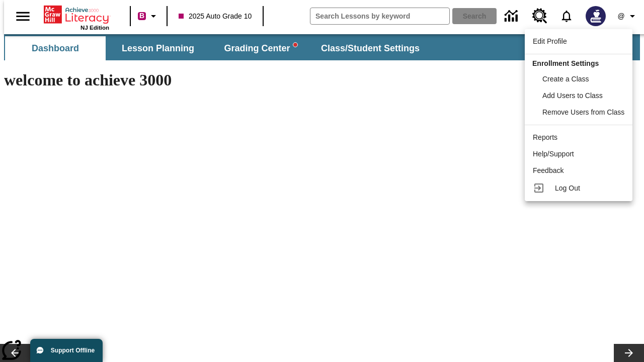  What do you see at coordinates (553, 154) in the screenshot?
I see `span: Help/Support` at bounding box center [553, 154].